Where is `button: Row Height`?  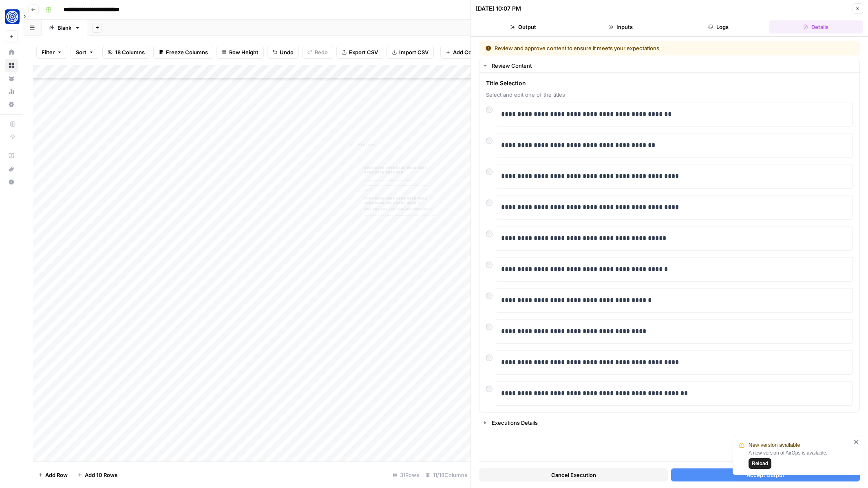 button: Row Height is located at coordinates (240, 52).